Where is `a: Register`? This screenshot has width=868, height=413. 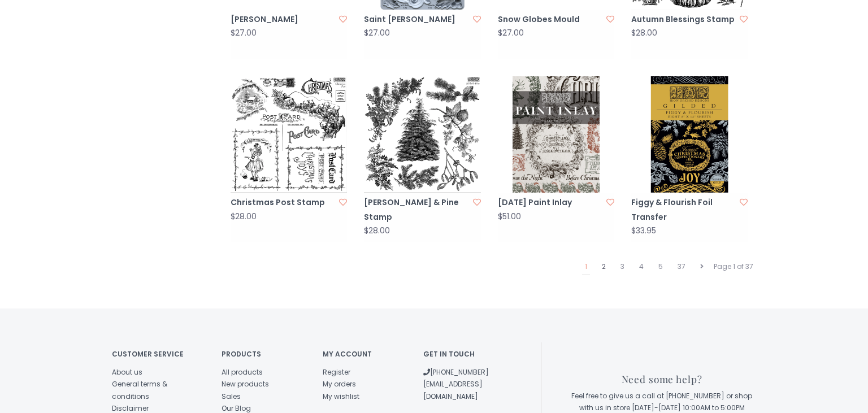
a: Register is located at coordinates (337, 372).